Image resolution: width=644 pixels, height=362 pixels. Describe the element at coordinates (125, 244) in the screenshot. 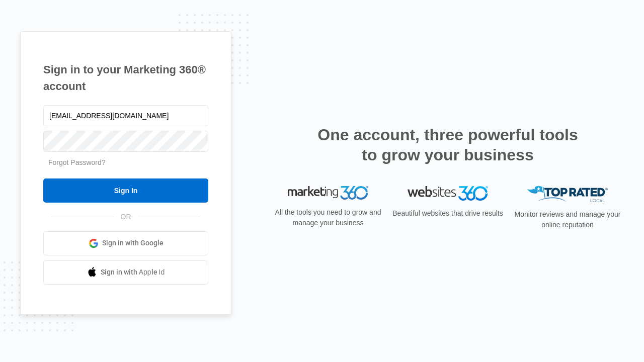

I see `a: Sign in with Google` at that location.